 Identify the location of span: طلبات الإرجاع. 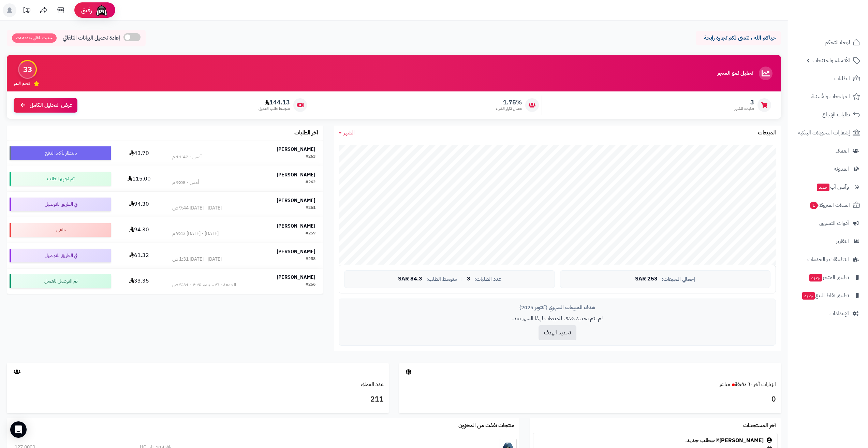
(836, 114).